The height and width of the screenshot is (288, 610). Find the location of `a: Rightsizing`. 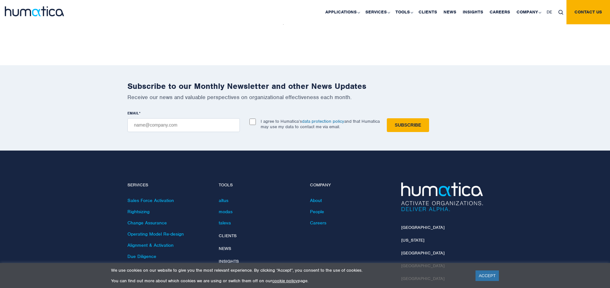

a: Rightsizing is located at coordinates (138, 212).